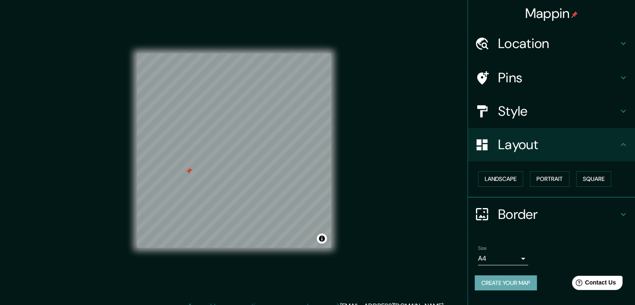  I want to click on div: Layout, so click(551, 144).